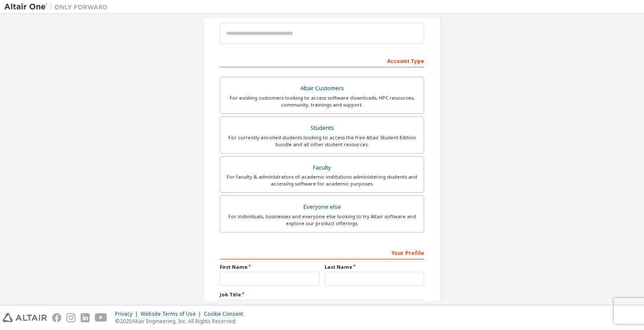  What do you see at coordinates (322, 207) in the screenshot?
I see `div: Everyone else` at bounding box center [322, 207].